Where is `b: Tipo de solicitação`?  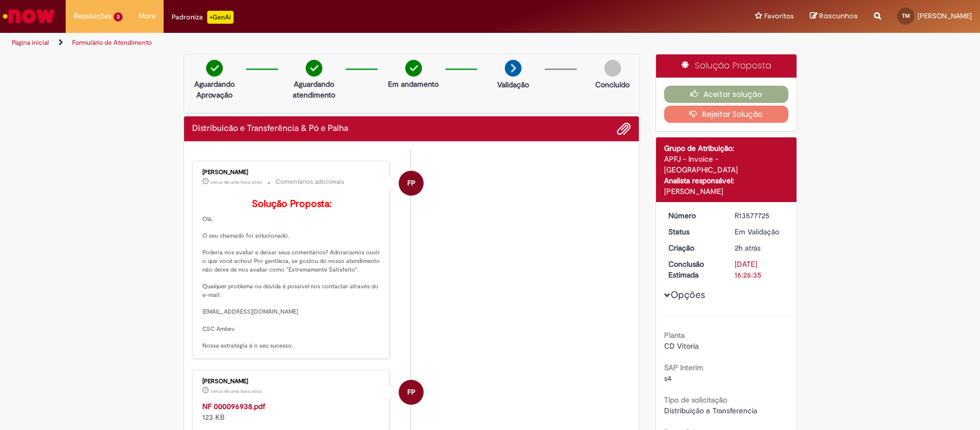
b: Tipo de solicitação is located at coordinates (695, 400).